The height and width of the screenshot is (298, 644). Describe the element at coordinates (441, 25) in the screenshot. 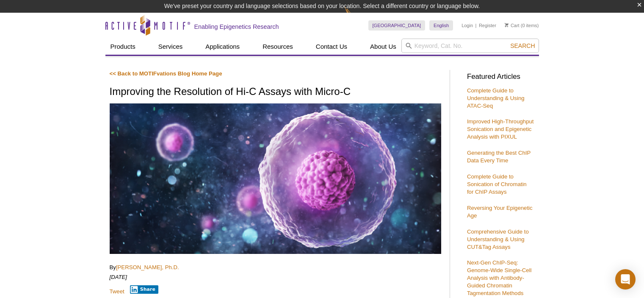

I see `a: English` at that location.